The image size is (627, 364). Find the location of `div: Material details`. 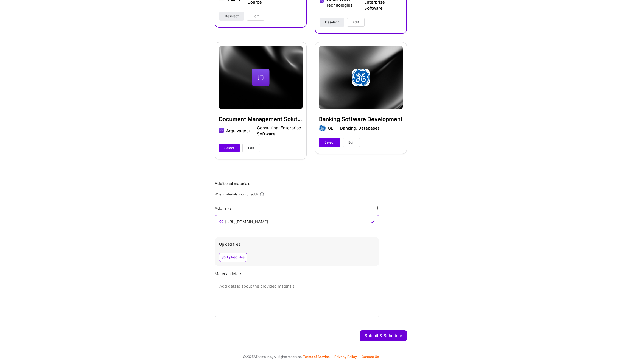

div: Material details is located at coordinates (311, 273).